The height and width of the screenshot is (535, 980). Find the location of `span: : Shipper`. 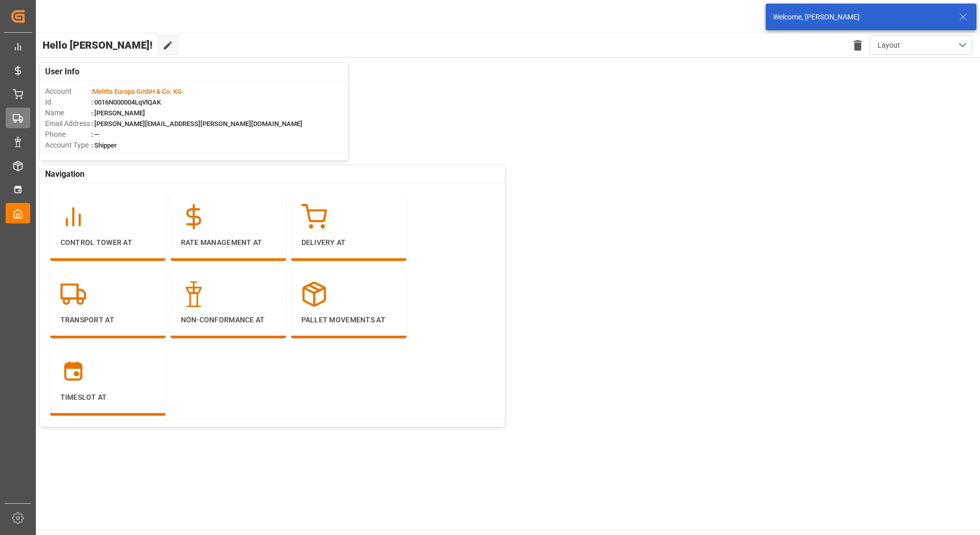

span: : Shipper is located at coordinates (104, 145).